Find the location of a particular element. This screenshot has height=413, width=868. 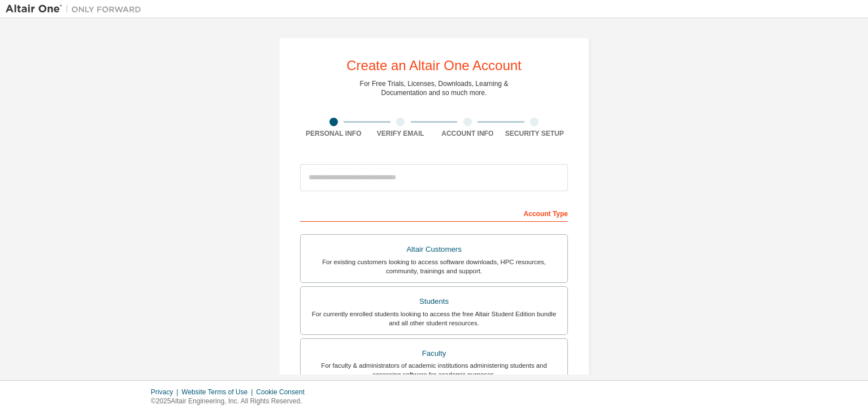

div: For Free Trials, Licenses, Downloads, Learning & Documentation and so much more. is located at coordinates (434, 88).